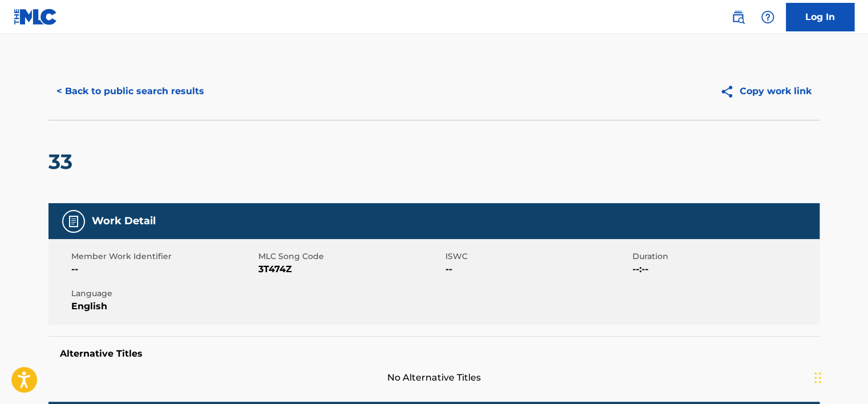 Image resolution: width=868 pixels, height=404 pixels. I want to click on span: ISWC, so click(538, 256).